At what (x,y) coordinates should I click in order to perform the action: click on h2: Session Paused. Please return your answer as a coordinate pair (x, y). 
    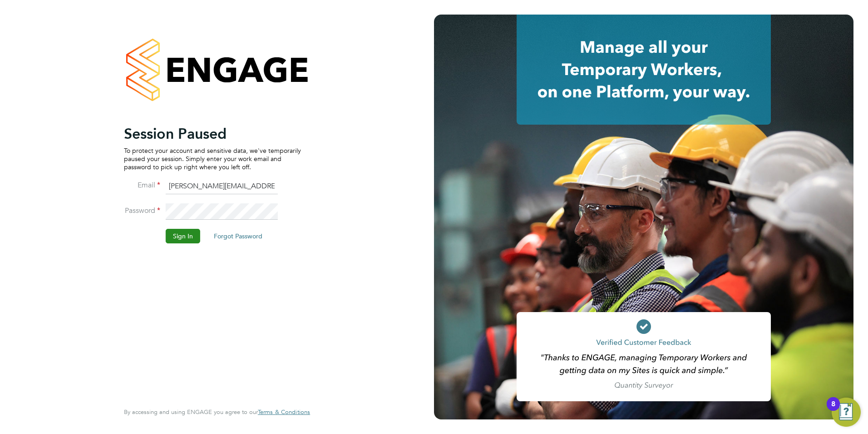
    Looking at the image, I should click on (212, 133).